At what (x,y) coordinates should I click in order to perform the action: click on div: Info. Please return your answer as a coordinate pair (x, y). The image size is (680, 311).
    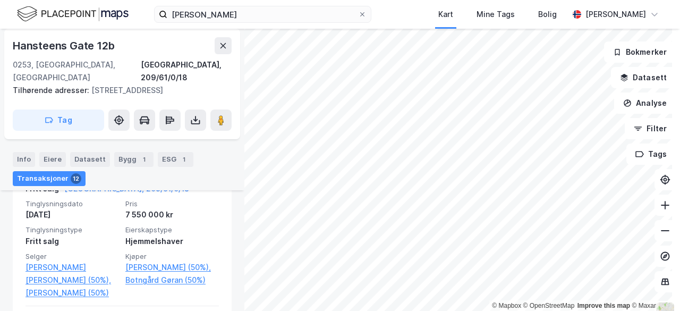
    Looking at the image, I should click on (24, 159).